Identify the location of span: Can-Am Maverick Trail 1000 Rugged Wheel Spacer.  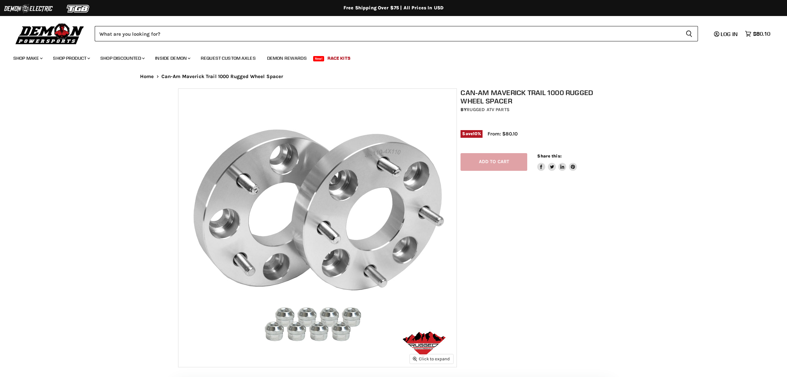
(223, 76).